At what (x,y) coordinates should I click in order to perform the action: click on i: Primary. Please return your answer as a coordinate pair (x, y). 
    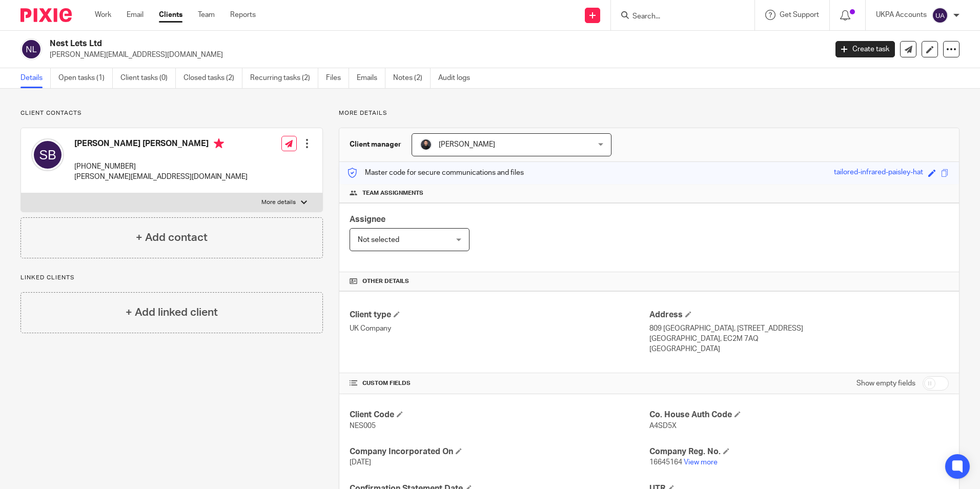
    Looking at the image, I should click on (219, 143).